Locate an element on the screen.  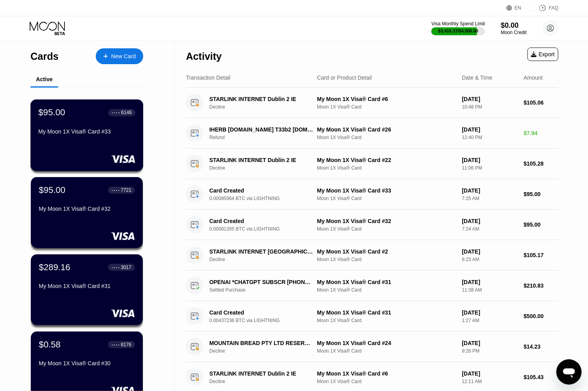
div: Export is located at coordinates (543, 54).